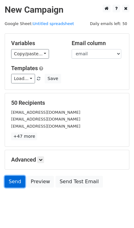 The image size is (134, 228). Describe the element at coordinates (118, 213) in the screenshot. I see `div: Chat Widget` at that location.